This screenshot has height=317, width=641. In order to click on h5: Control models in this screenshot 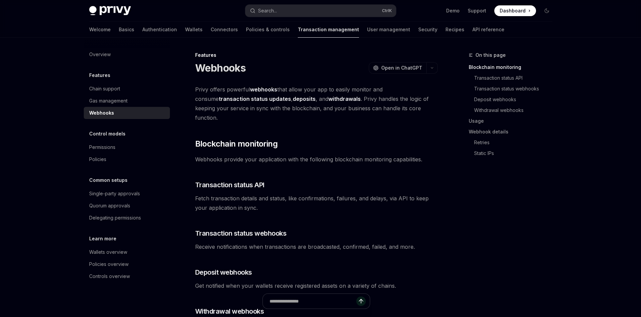, I will do `click(107, 134)`.